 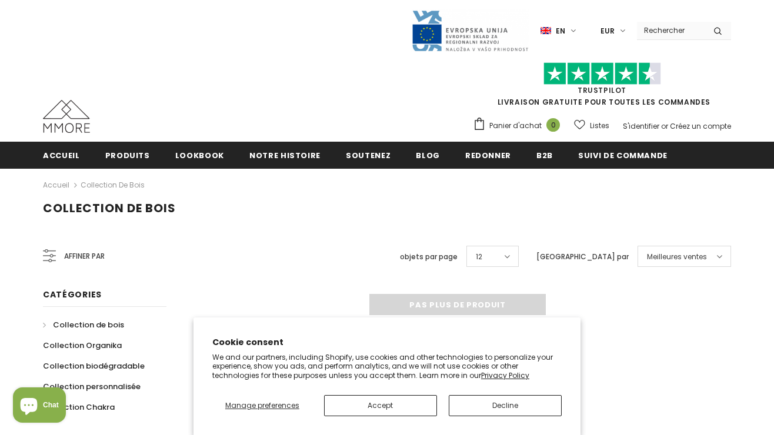 I want to click on a: Listes, so click(x=592, y=125).